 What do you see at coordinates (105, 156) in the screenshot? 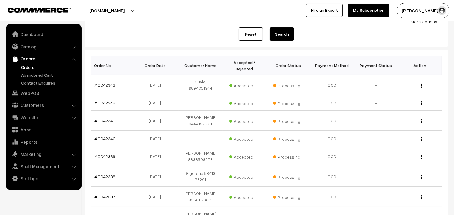
I see `a: #OD42339` at bounding box center [105, 156].